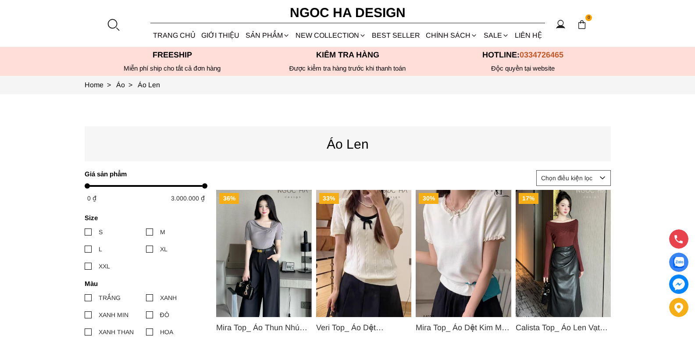  I want to click on div: M, so click(163, 232).